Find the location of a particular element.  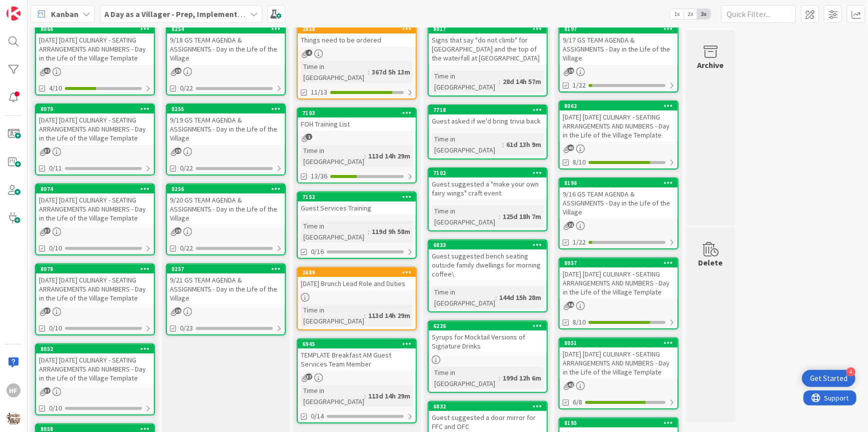

div: 7718Guest asked if we'd bring trivia back is located at coordinates (488, 116).